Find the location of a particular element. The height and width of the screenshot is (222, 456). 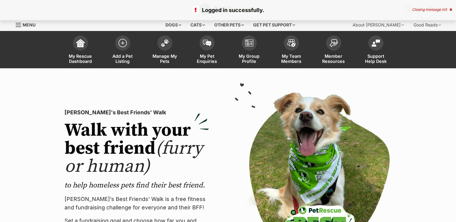

a: Support Help Desk is located at coordinates (376, 50).